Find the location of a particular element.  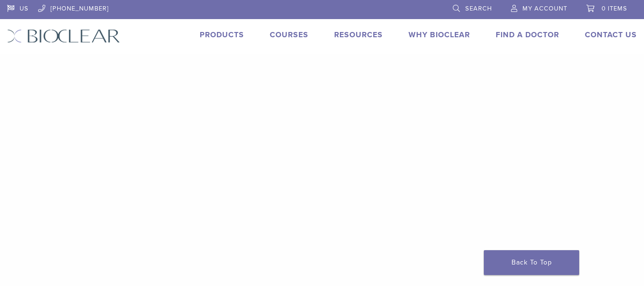

a: Courses is located at coordinates (289, 35).